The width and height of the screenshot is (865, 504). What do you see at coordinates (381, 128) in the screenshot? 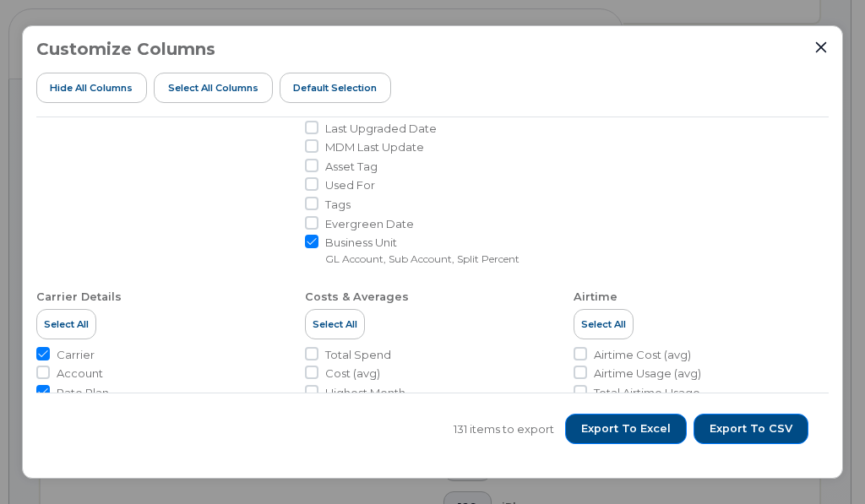
I see `span: Last Upgraded Date` at bounding box center [381, 128].